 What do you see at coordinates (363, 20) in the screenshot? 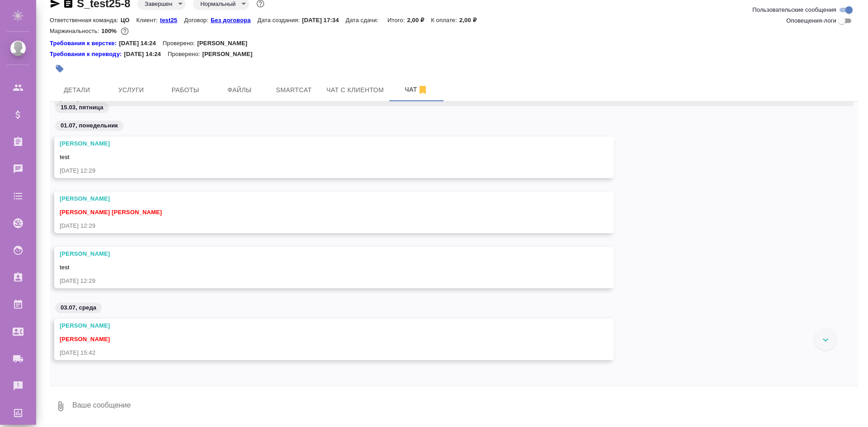
I see `p: Дата сдачи:` at bounding box center [363, 20].